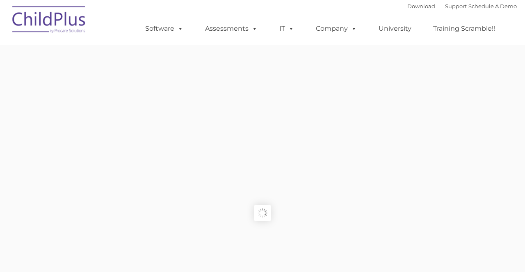 This screenshot has height=272, width=525. I want to click on a: Support, so click(456, 6).